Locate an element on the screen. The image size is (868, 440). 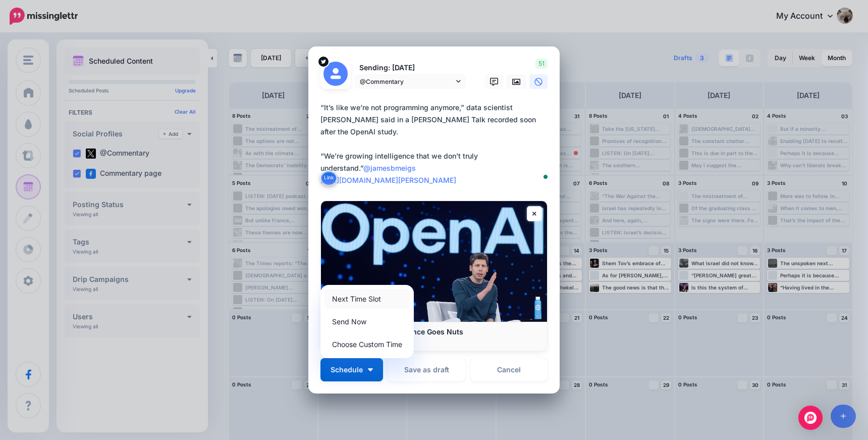
a: @Commentary is located at coordinates (411, 81).